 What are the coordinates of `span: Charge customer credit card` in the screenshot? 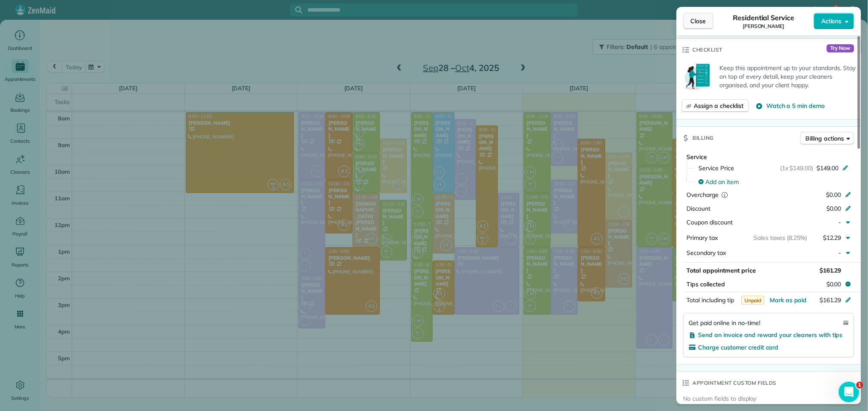 It's located at (739, 347).